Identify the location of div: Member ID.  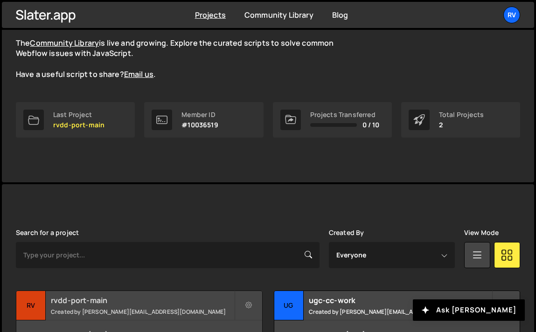
(200, 115).